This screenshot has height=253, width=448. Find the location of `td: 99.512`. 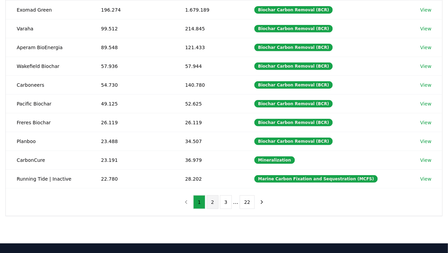

td: 99.512 is located at coordinates (132, 28).